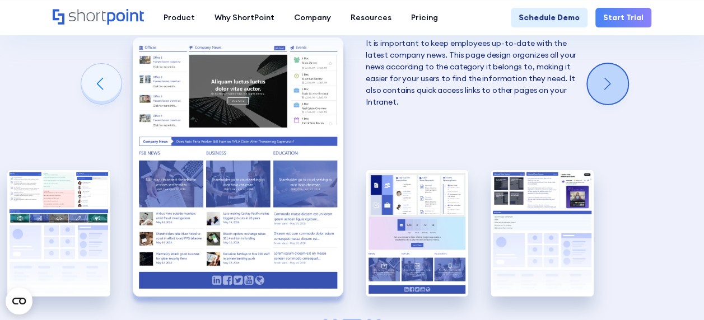 The width and height of the screenshot is (704, 320). I want to click on div: Previous slide, so click(101, 84).